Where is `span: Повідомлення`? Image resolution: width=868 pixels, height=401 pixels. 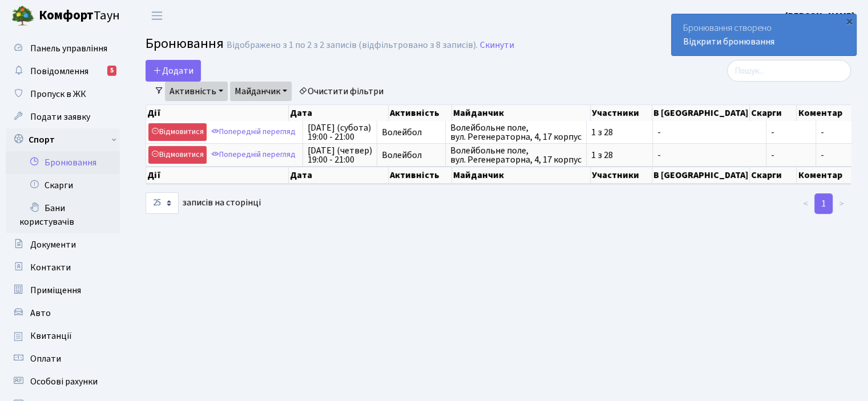
span: Повідомлення is located at coordinates (59, 71).